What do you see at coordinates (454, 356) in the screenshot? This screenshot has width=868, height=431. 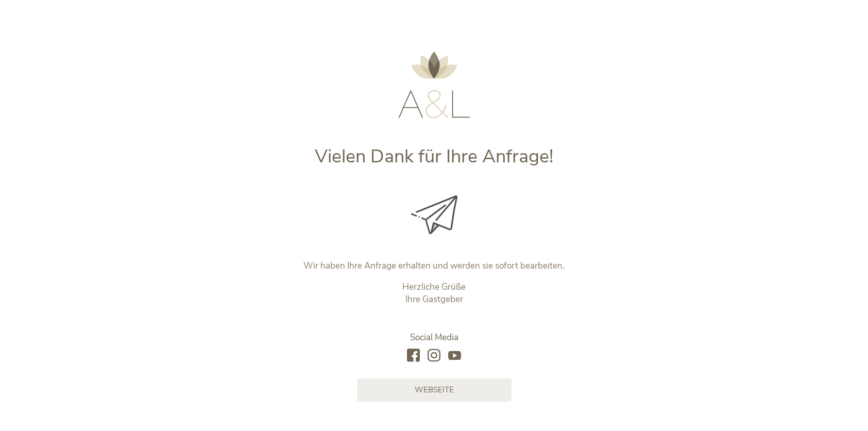 I see `a: youtube` at bounding box center [454, 356].